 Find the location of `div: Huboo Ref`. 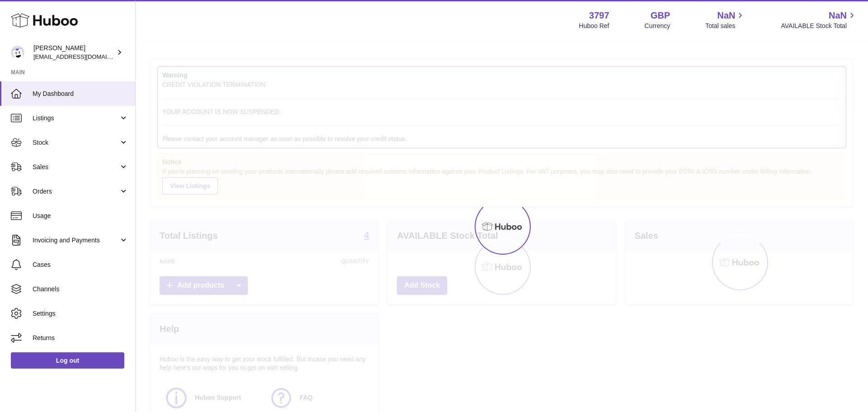

div: Huboo Ref is located at coordinates (594, 26).